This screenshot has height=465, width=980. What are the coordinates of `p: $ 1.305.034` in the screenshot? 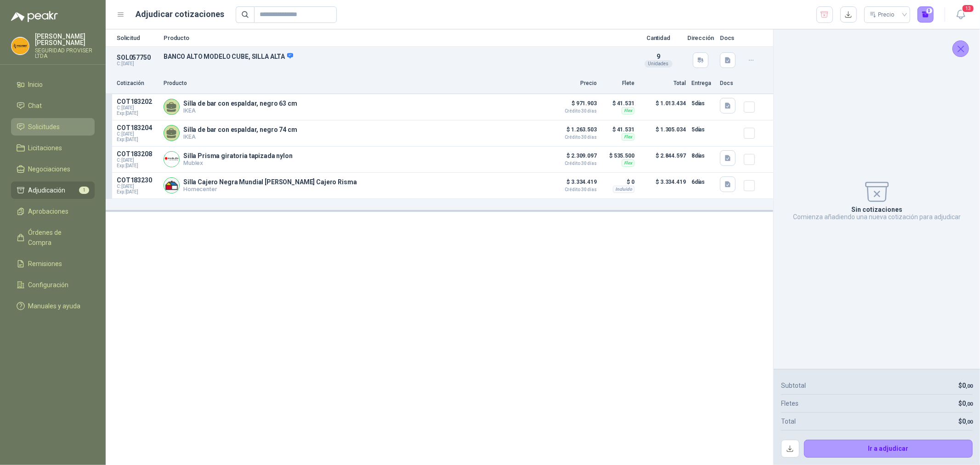 It's located at (663, 134).